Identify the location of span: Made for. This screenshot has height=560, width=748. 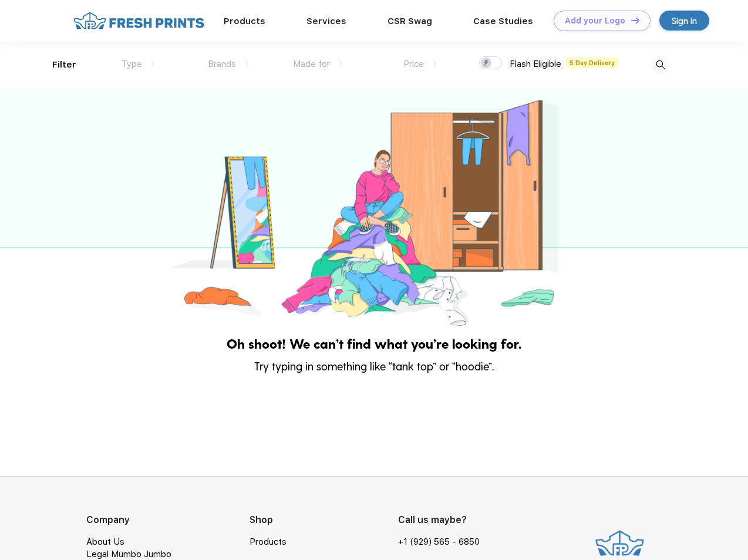
(311, 64).